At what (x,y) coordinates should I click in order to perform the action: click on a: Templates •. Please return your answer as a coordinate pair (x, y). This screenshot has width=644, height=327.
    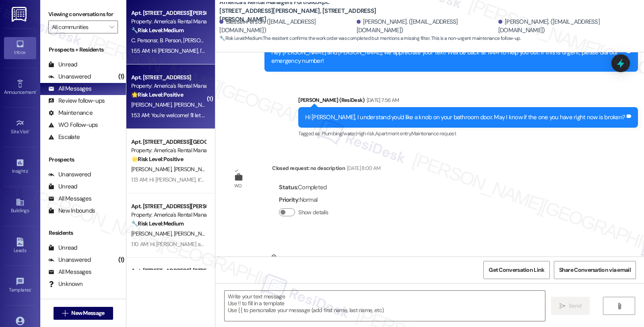
    Looking at the image, I should click on (21, 286).